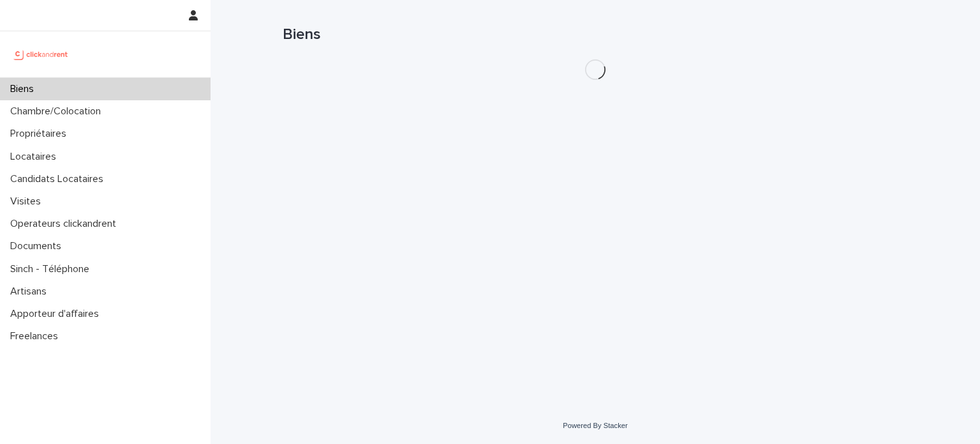 This screenshot has width=980, height=444. What do you see at coordinates (52, 269) in the screenshot?
I see `p: Sinch - Téléphone` at bounding box center [52, 269].